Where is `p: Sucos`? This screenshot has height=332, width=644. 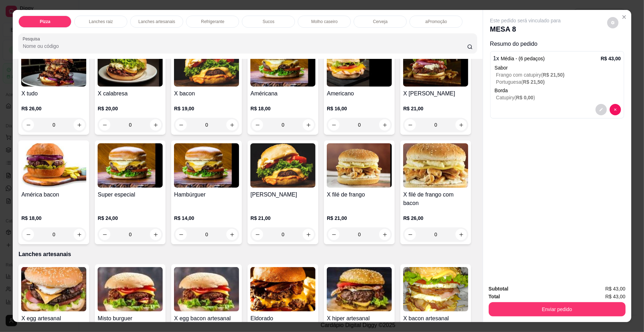
p: Sucos is located at coordinates (268, 22).